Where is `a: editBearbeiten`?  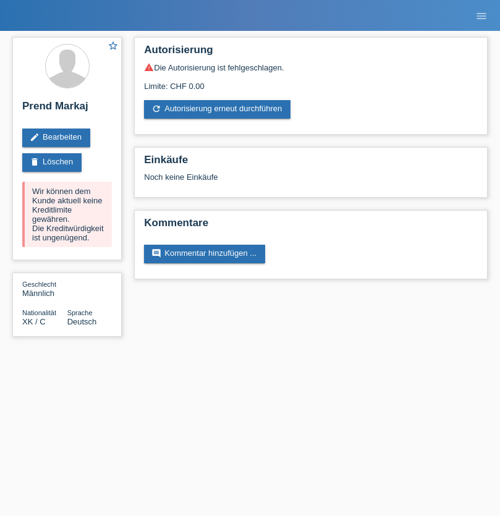
a: editBearbeiten is located at coordinates (56, 138).